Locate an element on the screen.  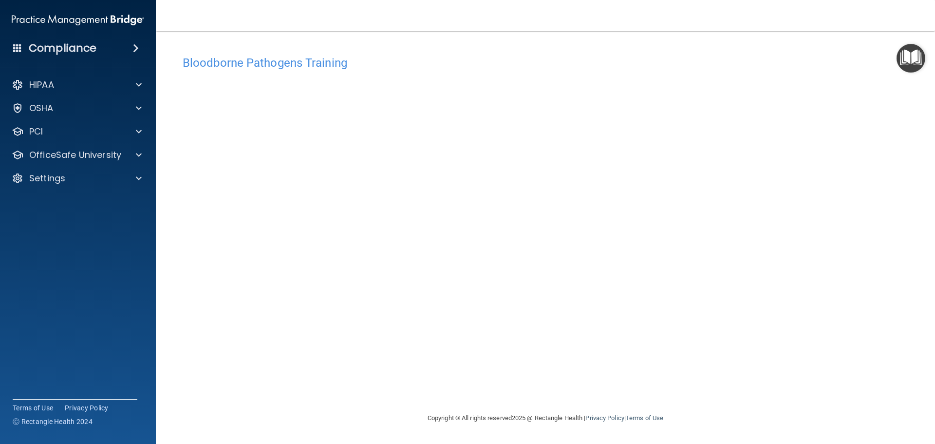
h4: Bloodborne Pathogens Training is located at coordinates (546, 63).